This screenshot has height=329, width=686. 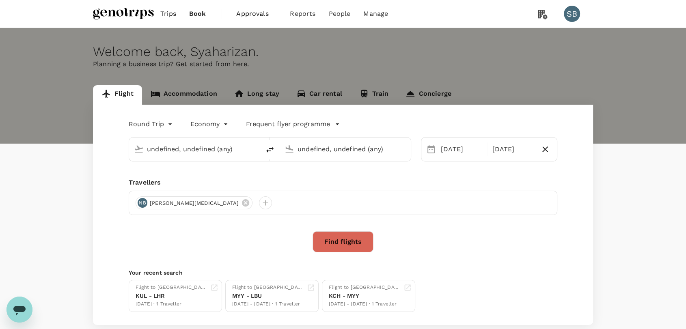 What do you see at coordinates (123, 14) in the screenshot?
I see `img: Genotrips - ALL` at bounding box center [123, 14].